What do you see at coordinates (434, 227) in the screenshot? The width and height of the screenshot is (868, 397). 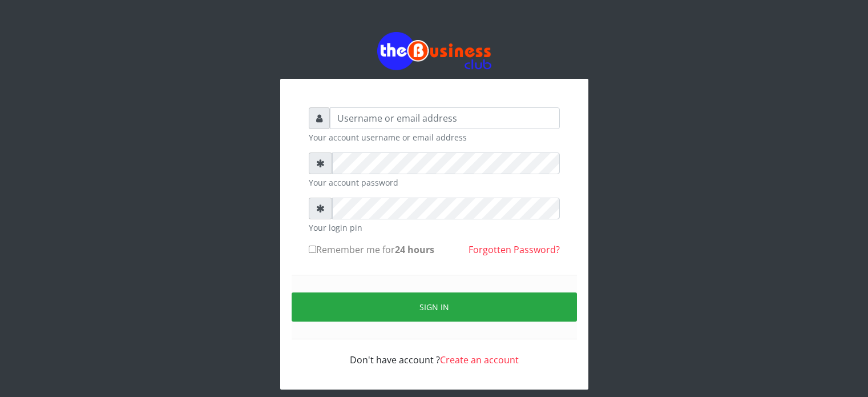 I see `small: Your login pin` at bounding box center [434, 227].